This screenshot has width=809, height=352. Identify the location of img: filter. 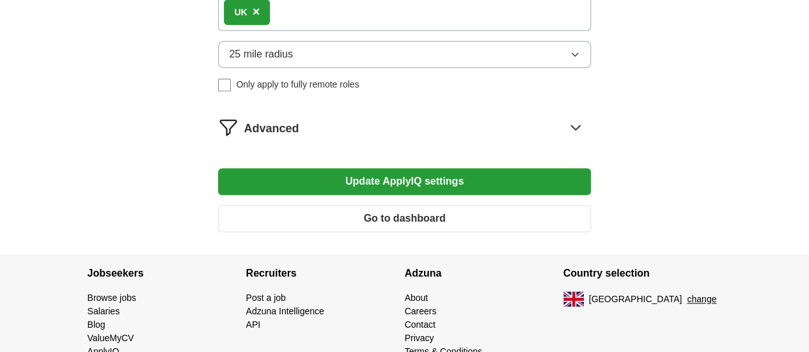
(228, 127).